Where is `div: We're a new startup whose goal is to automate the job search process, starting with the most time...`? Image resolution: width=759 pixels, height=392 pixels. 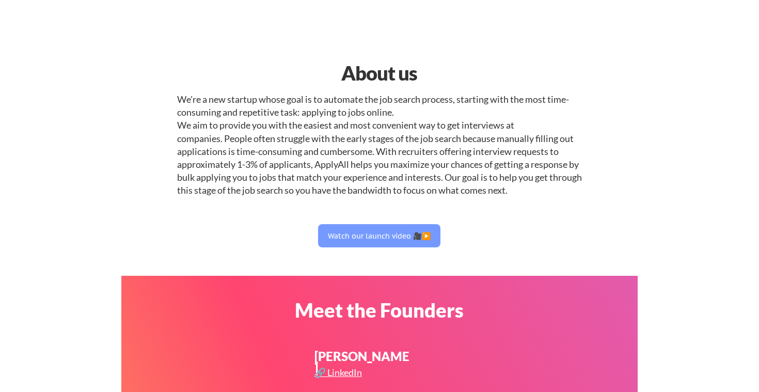 div: We're a new startup whose goal is to automate the job search process, starting with the most time... is located at coordinates (380, 145).